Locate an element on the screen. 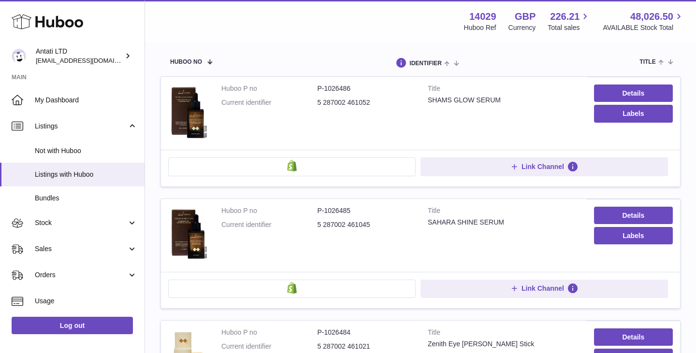 This screenshot has width=696, height=353. span: Not with Huboo is located at coordinates (86, 151).